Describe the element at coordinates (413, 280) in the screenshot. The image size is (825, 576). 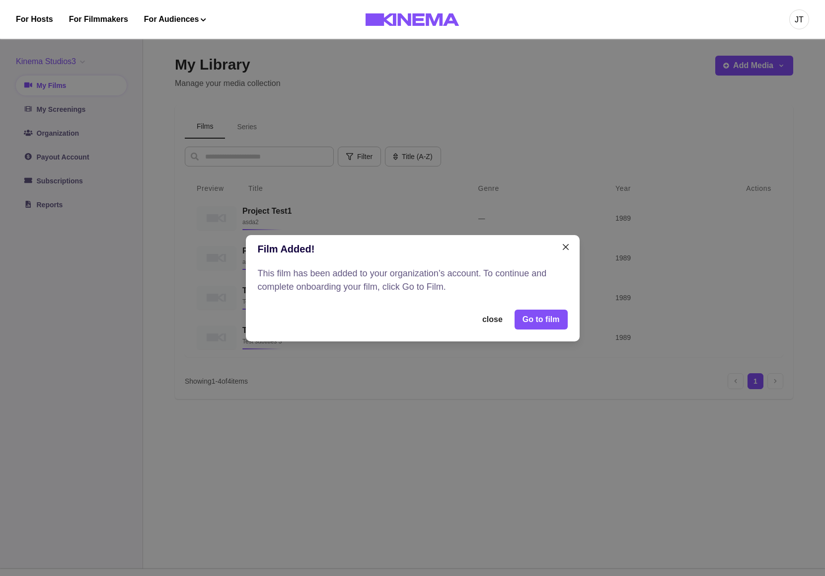
I see `p: This film has been added to your organization’s account. To continue and complete onboarding your...` at that location.